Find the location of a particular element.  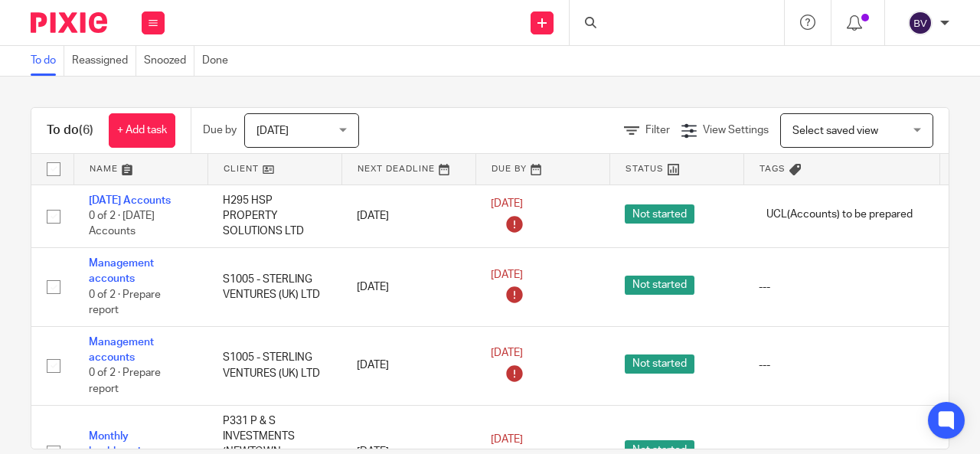

span: View Settings is located at coordinates (736, 130).